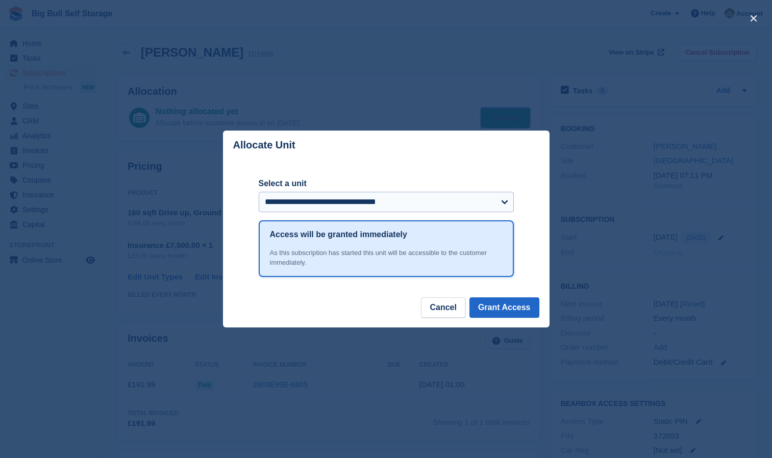  Describe the element at coordinates (443, 308) in the screenshot. I see `button: Cancel` at that location.